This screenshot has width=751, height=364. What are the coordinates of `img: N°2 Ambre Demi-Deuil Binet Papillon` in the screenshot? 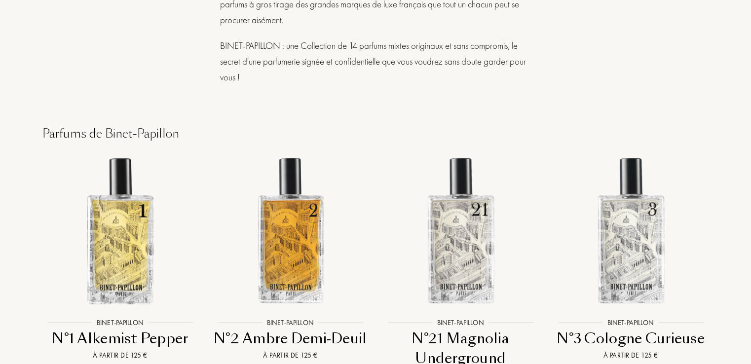 It's located at (290, 230).